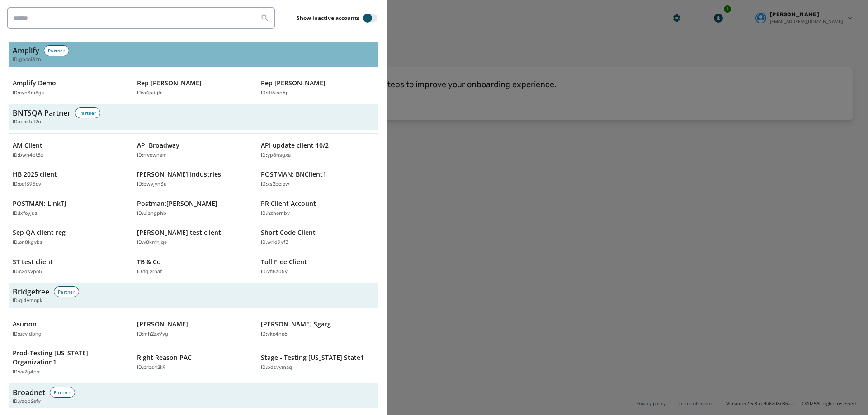  Describe the element at coordinates (27, 372) in the screenshot. I see `p: ID: ve2g4psi` at that location.